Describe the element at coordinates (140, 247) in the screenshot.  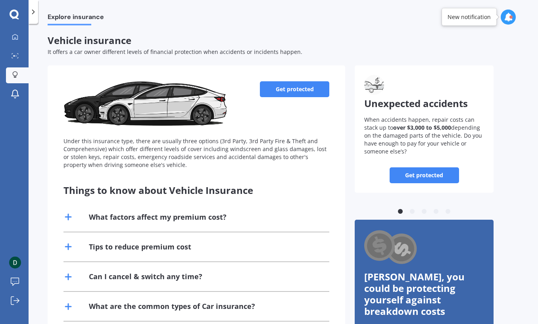
I see `div: Tips to reduce premium cost` at that location.